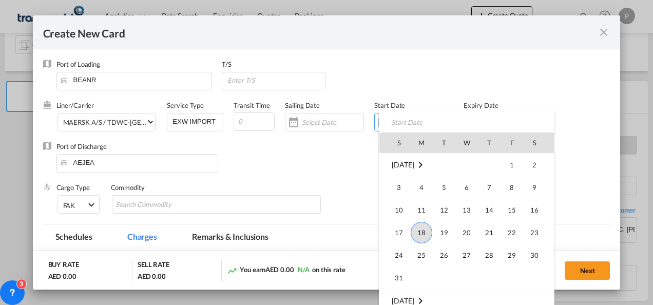 This screenshot has width=653, height=305. I want to click on tr: Week 4, so click(466, 232).